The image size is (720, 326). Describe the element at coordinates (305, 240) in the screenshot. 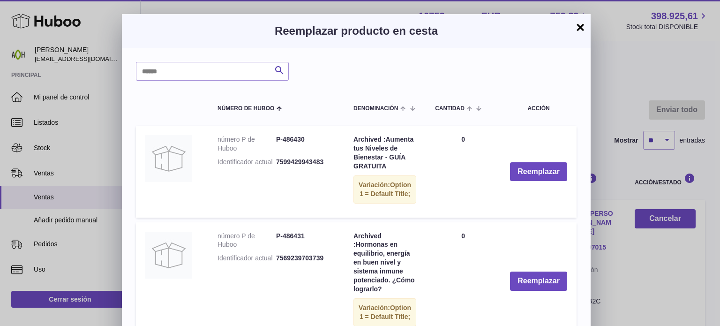

I see `dd: P-486431` at that location.